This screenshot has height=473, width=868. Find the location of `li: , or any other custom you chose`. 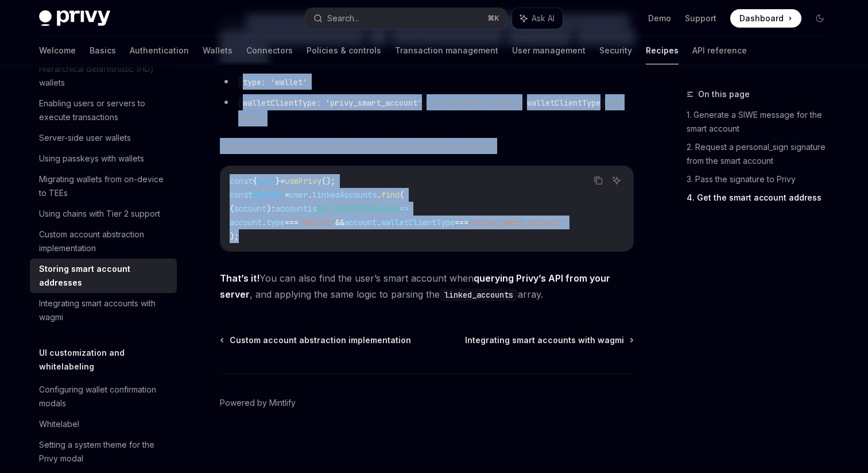

li: , or any other custom you chose is located at coordinates (427, 110).